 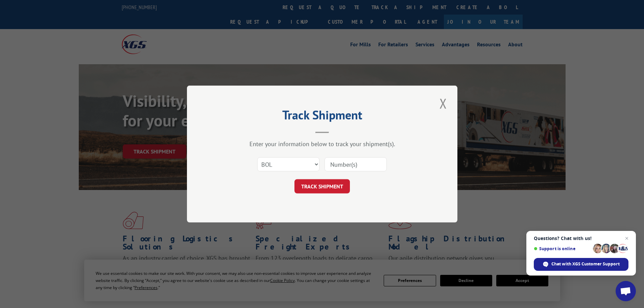 What do you see at coordinates (322, 144) in the screenshot?
I see `div: Enter your information below to track your shipment(s).` at bounding box center [322, 144].